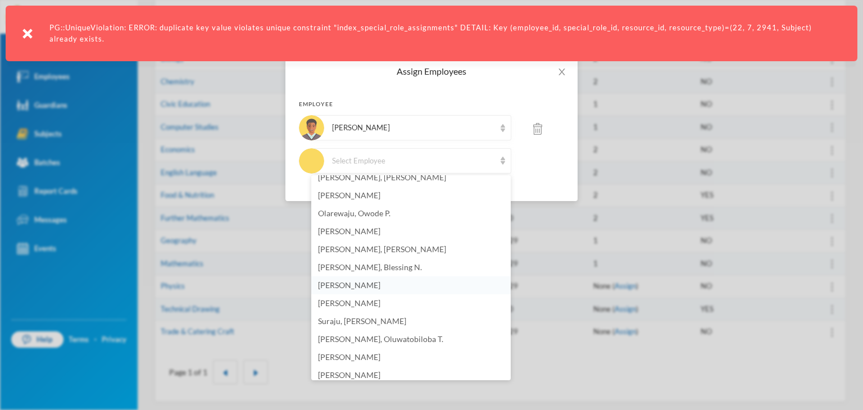 This screenshot has height=410, width=863. I want to click on div: Assign Employees, so click(432, 71).